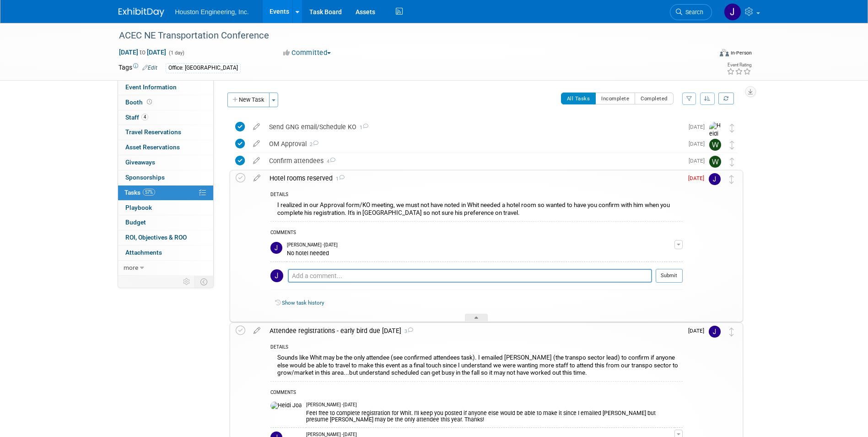 The width and height of the screenshot is (868, 437). I want to click on span: Booth not reserved yet, so click(149, 102).